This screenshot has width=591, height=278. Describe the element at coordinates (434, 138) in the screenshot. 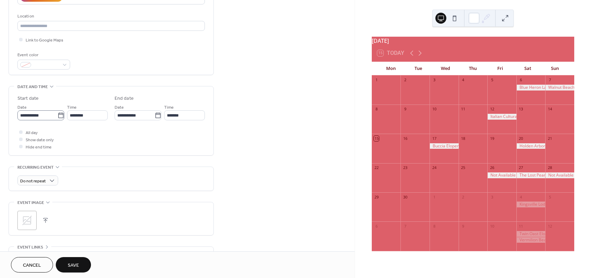

I see `div: 17` at that location.